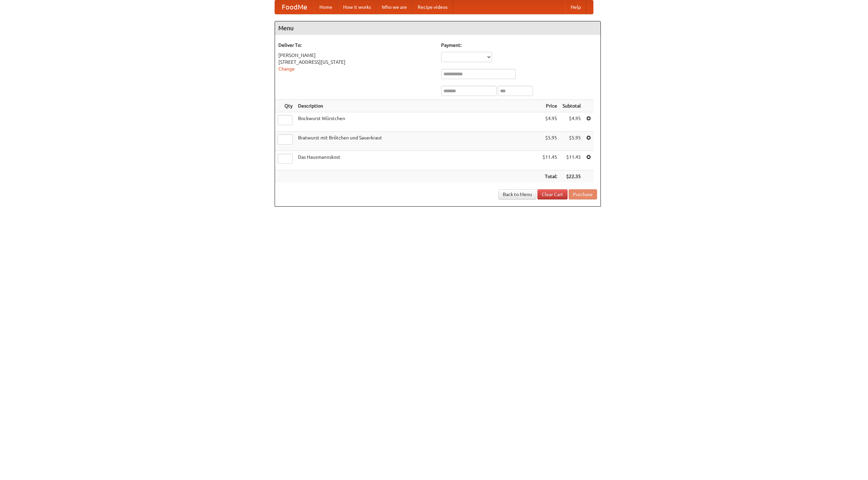 This screenshot has width=868, height=480. Describe the element at coordinates (583, 194) in the screenshot. I see `button: Purchase` at that location.